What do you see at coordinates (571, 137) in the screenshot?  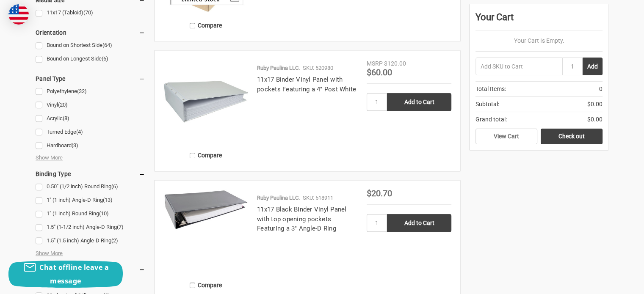 I see `a: Check out` at bounding box center [571, 137].